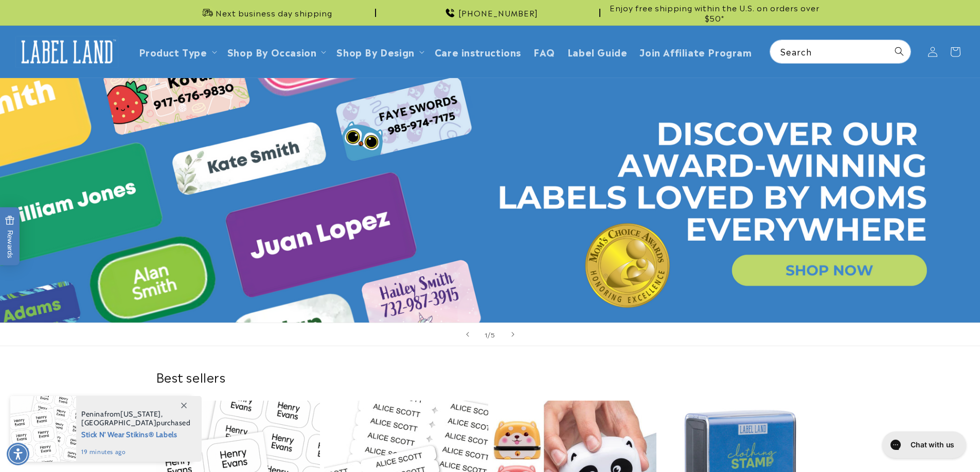  I want to click on button: Previous slide, so click(468, 335).